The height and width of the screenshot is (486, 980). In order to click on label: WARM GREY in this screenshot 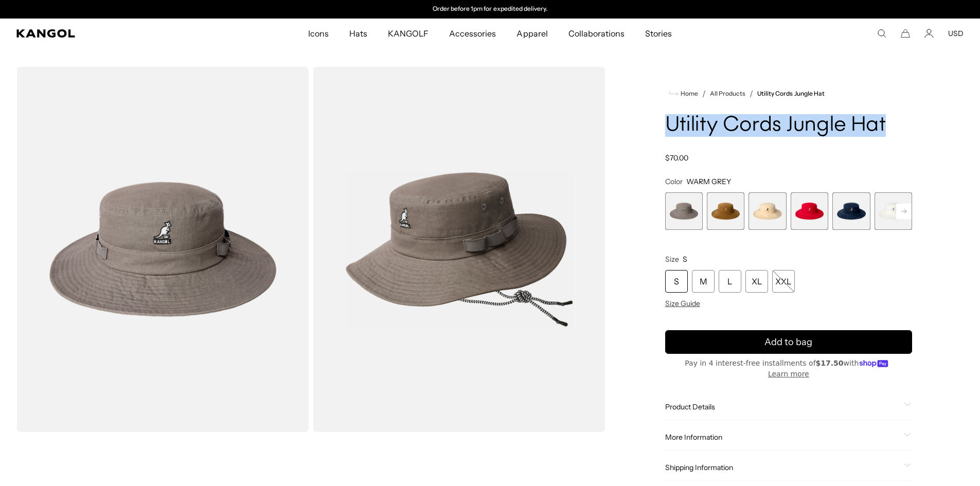, I will do `click(684, 211)`.